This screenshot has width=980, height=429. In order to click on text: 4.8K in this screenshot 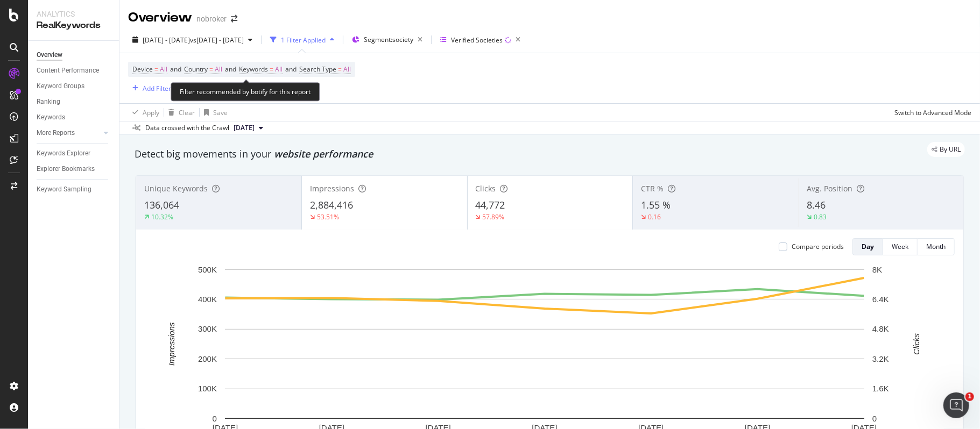, I will do `click(881, 329)`.